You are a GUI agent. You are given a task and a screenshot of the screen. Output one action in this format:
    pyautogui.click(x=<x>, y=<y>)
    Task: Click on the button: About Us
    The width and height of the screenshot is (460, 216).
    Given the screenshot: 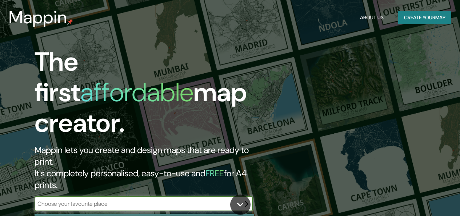 What is the action you would take?
    pyautogui.click(x=372, y=17)
    